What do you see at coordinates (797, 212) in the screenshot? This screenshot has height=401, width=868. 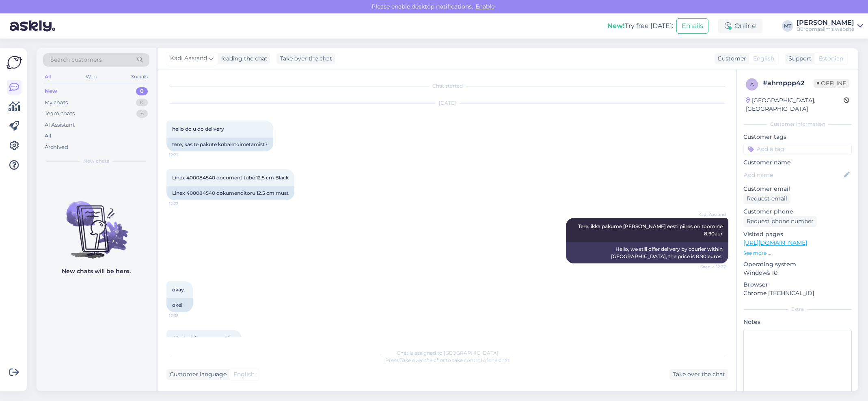 I see `p: Customer phone` at bounding box center [797, 212].